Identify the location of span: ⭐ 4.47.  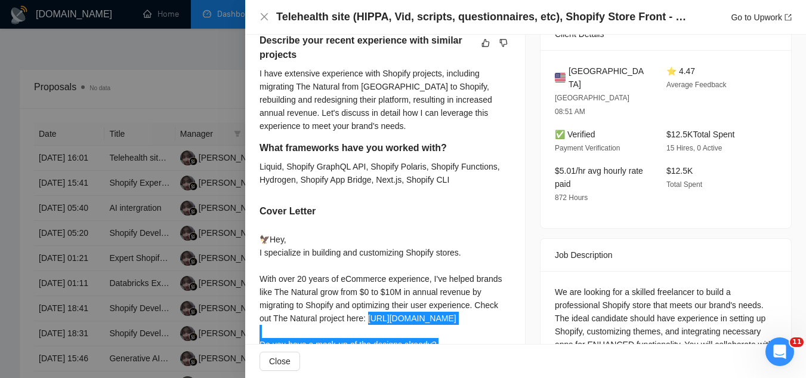
(681, 71).